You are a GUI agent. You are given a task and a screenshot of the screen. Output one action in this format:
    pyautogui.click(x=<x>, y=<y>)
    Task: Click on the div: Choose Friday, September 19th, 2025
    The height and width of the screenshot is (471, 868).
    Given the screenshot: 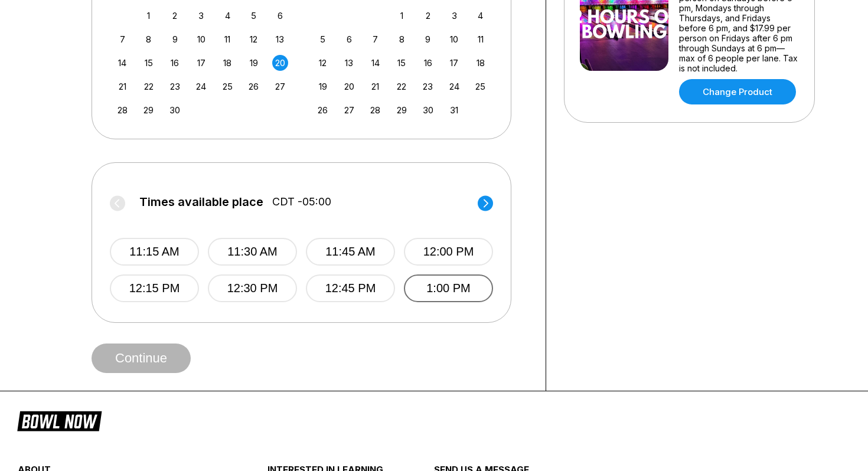 What is the action you would take?
    pyautogui.click(x=253, y=63)
    